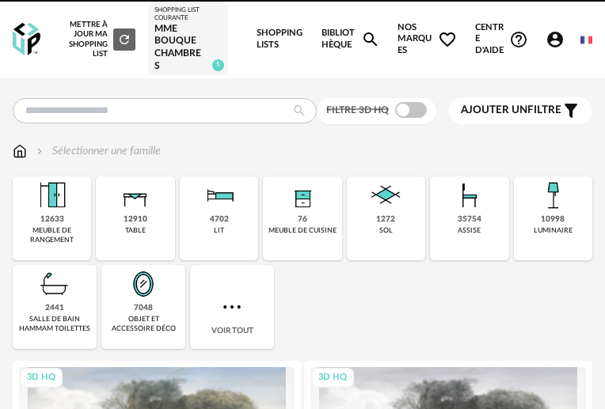  Describe the element at coordinates (26, 39) in the screenshot. I see `img: OXP` at that location.